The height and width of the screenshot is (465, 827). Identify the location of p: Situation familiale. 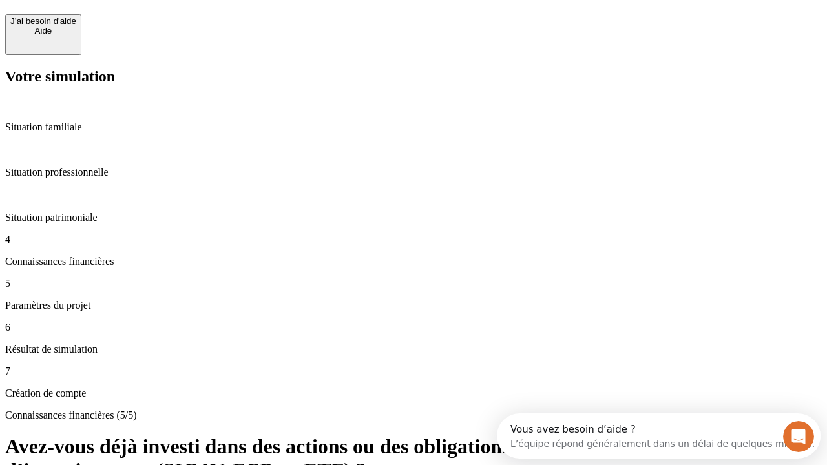
(413, 127).